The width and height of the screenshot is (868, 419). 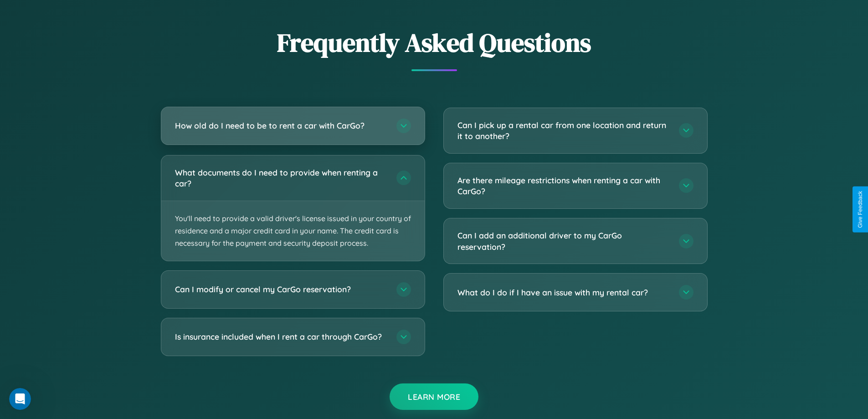 What do you see at coordinates (564, 292) in the screenshot?
I see `h3: What do I do if I have an issue with my rental car?` at bounding box center [564, 292].